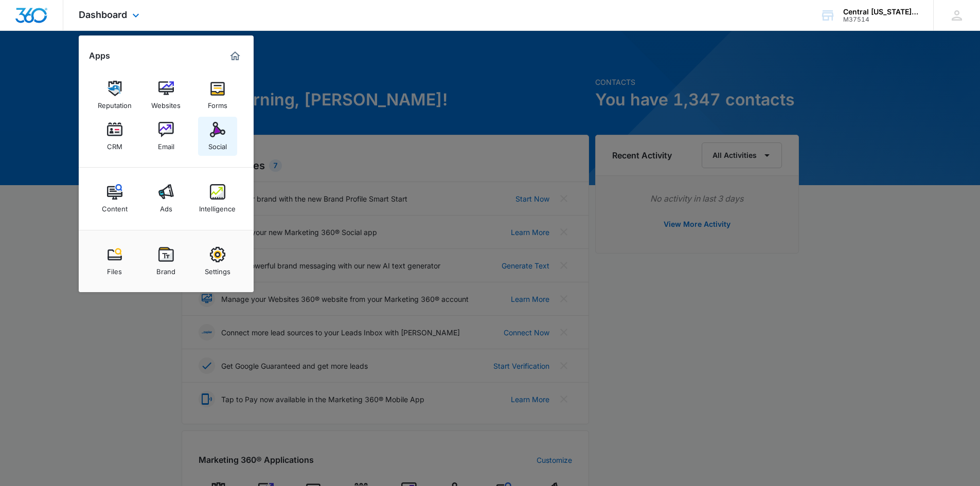  I want to click on a: Content, so click(114, 199).